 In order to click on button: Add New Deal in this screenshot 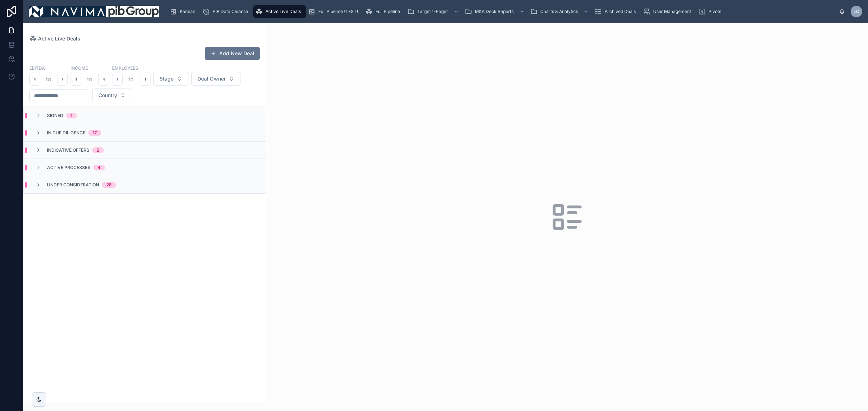, I will do `click(232, 54)`.